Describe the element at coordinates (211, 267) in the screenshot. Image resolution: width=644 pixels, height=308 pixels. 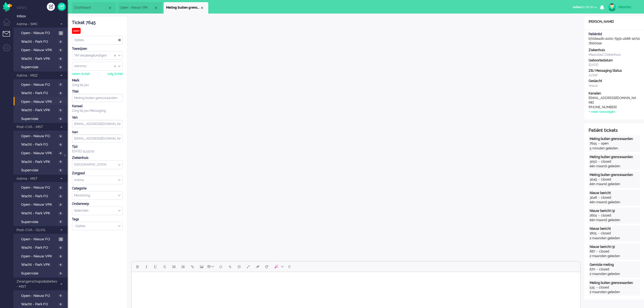
I see `button: Table` at that location.